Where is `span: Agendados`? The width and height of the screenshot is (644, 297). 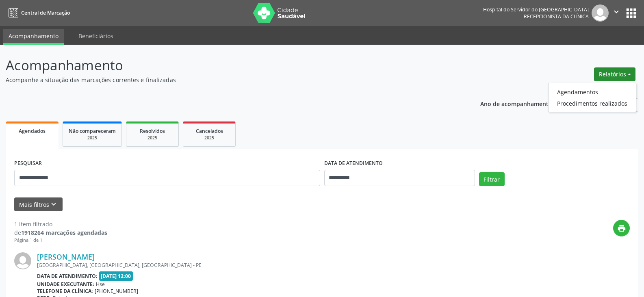 span: Agendados is located at coordinates (32, 131).